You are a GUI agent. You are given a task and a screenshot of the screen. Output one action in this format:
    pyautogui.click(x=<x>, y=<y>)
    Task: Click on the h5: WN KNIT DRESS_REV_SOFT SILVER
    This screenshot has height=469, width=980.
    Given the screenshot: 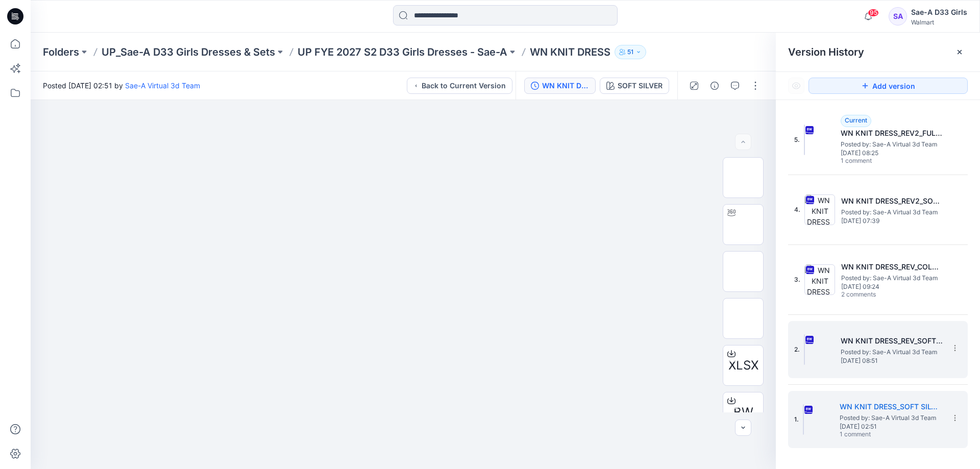 What is the action you would take?
    pyautogui.click(x=891, y=341)
    